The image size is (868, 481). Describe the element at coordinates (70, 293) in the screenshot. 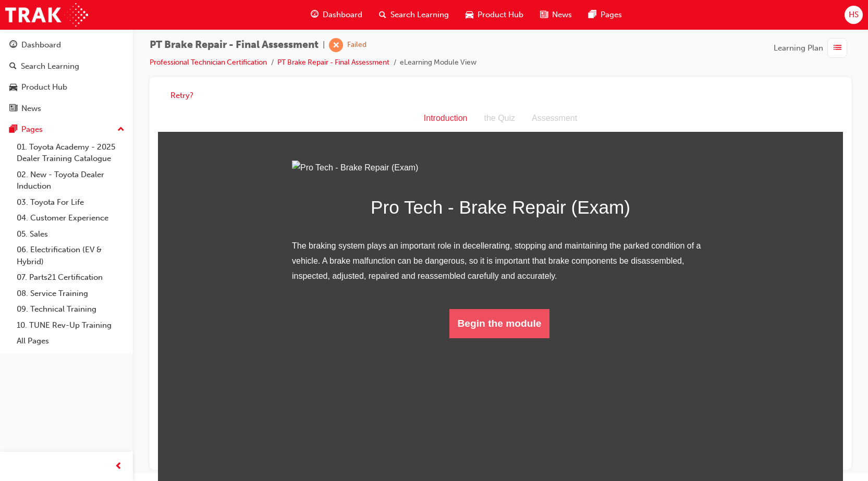

I see `a: 08. Service Training` at that location.